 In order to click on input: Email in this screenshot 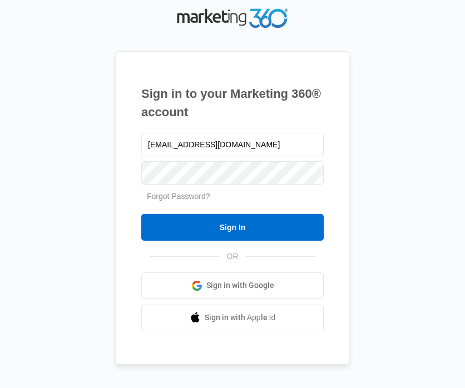, I will do `click(233, 145)`.